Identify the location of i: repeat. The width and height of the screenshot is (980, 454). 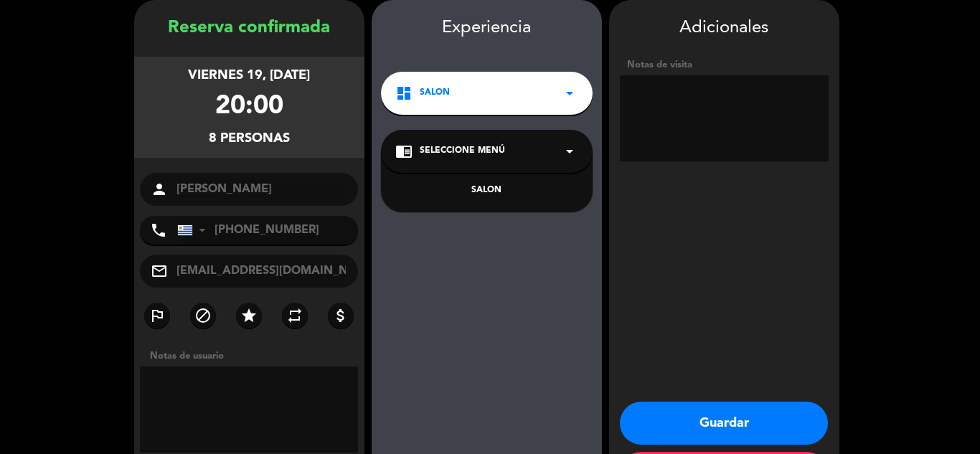
(295, 316).